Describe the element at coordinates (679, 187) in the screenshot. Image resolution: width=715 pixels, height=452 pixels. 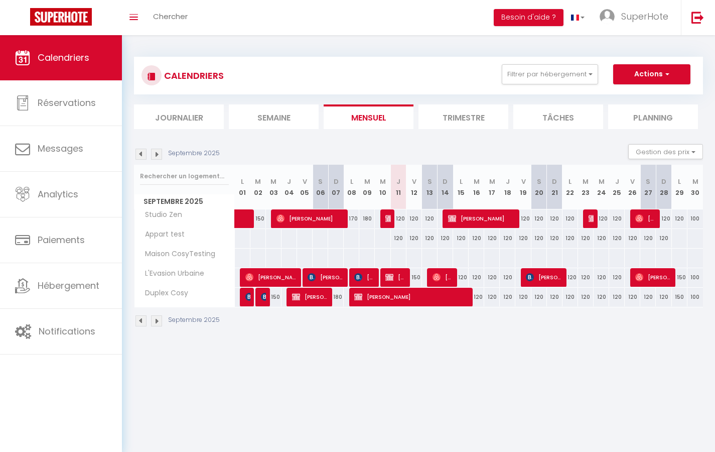
I see `th: 29` at that location.